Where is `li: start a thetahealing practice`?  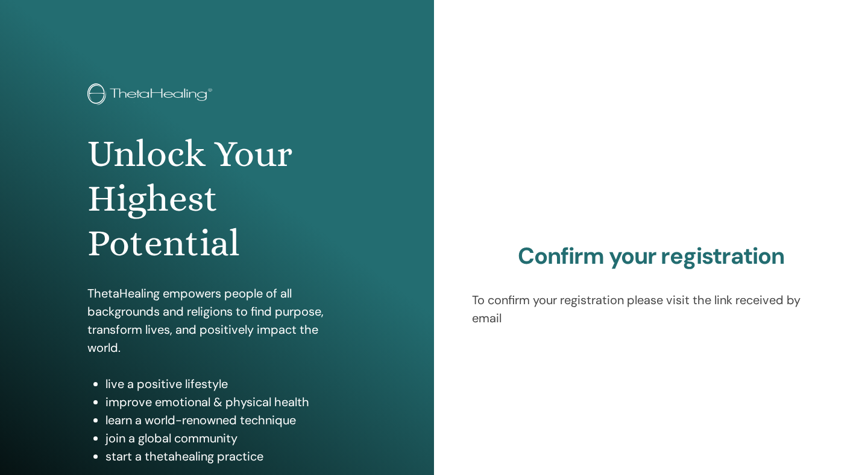 li: start a thetahealing practice is located at coordinates (226, 456).